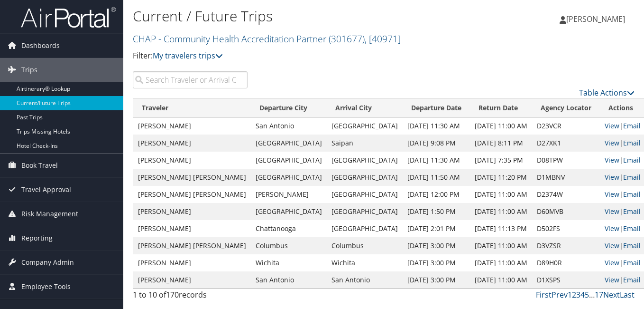 The height and width of the screenshot is (309, 644). Describe the element at coordinates (579, 295) in the screenshot. I see `a: 3` at that location.